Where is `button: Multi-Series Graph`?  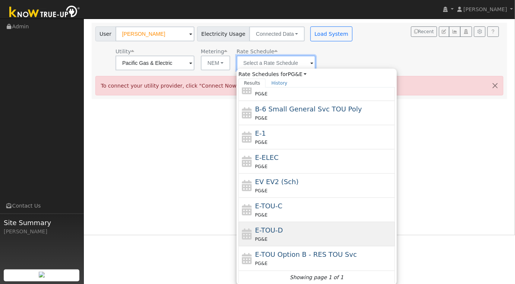 button: Multi-Series Graph is located at coordinates (455, 32).